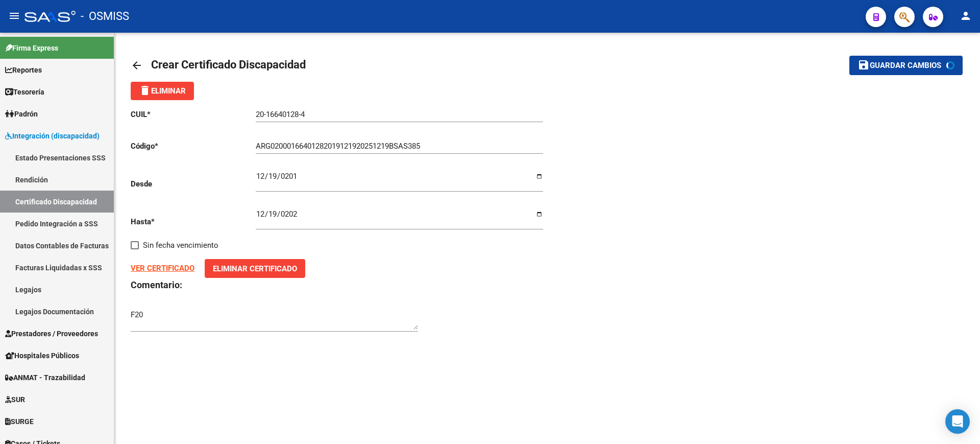 This screenshot has width=980, height=444. I want to click on mat-icon: menu, so click(15, 16).